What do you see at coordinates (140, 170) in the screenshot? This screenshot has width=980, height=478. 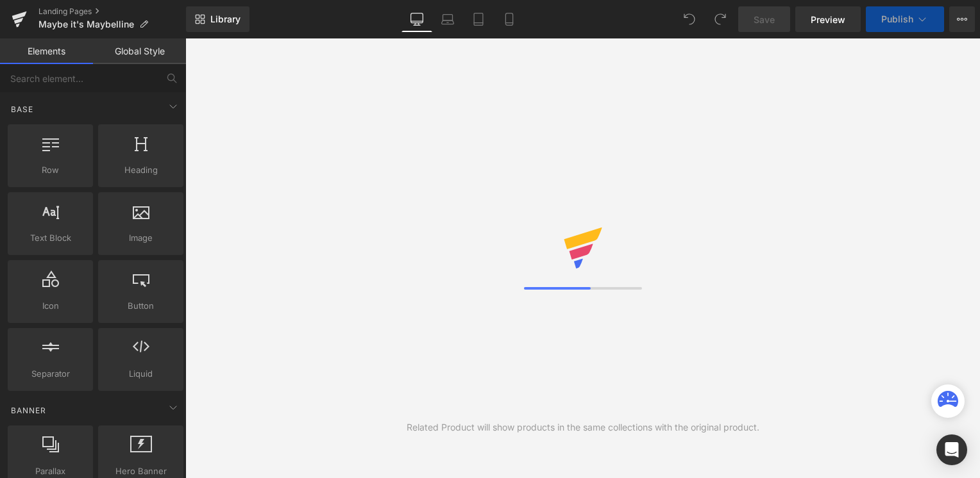 I see `span: Heading` at bounding box center [140, 170].